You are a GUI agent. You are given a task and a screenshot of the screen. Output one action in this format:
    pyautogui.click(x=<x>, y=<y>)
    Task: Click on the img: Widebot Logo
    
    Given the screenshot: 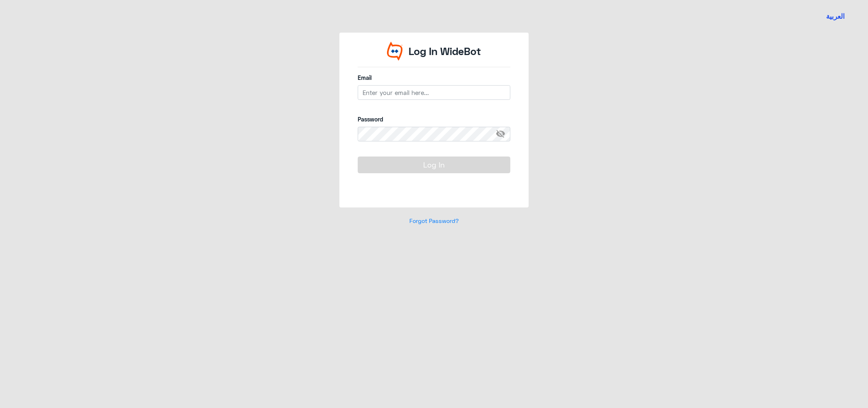 What is the action you would take?
    pyautogui.click(x=395, y=51)
    